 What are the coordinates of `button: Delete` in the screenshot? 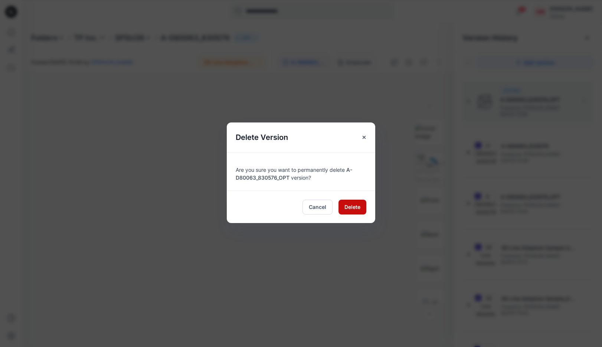 It's located at (352, 207).